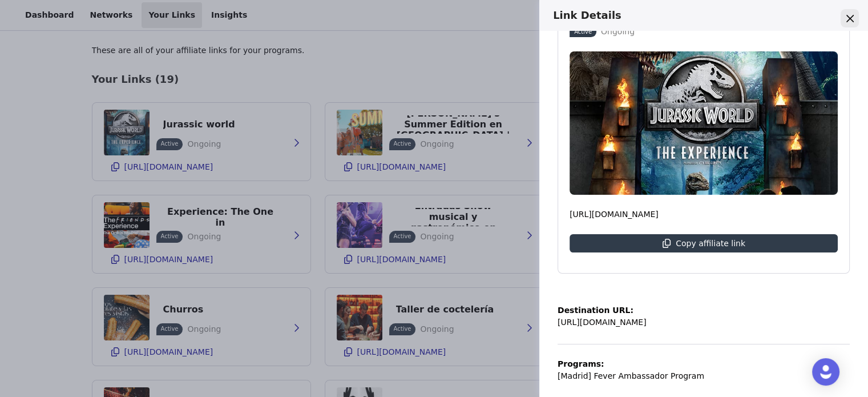 The height and width of the screenshot is (397, 868). I want to click on p: [Madrid] Fever Ambassador Program, so click(630, 376).